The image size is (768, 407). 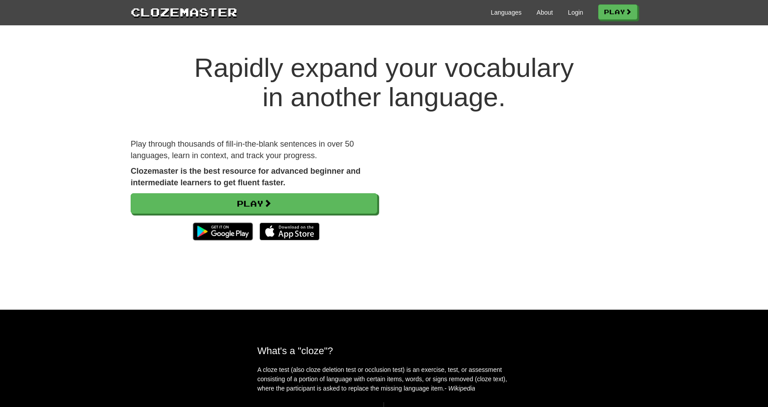 I want to click on a: Login, so click(x=576, y=12).